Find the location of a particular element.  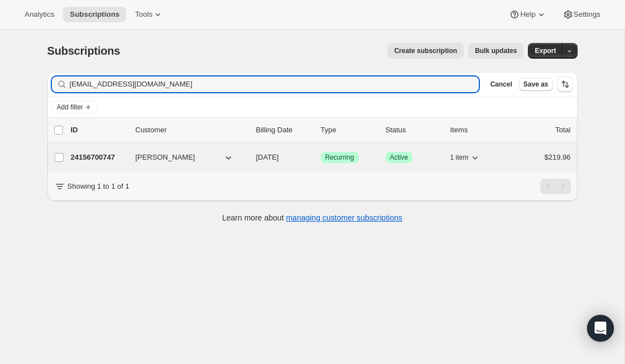

span: Cancel is located at coordinates (500, 84).